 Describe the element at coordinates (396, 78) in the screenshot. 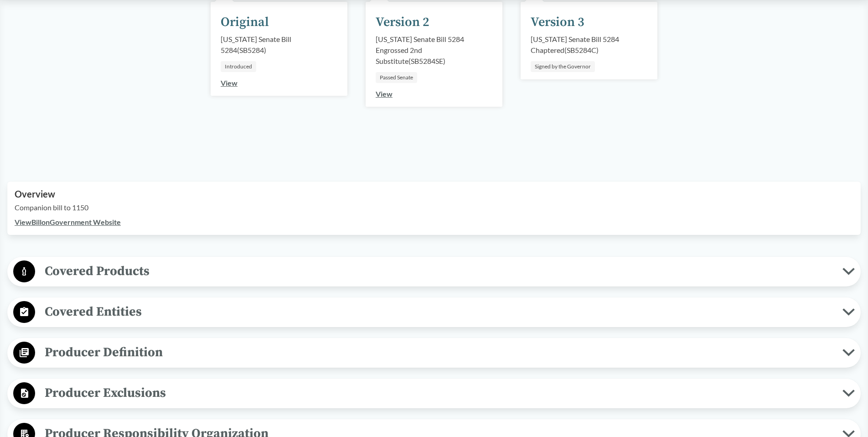

I see `div: Passed Senate` at that location.